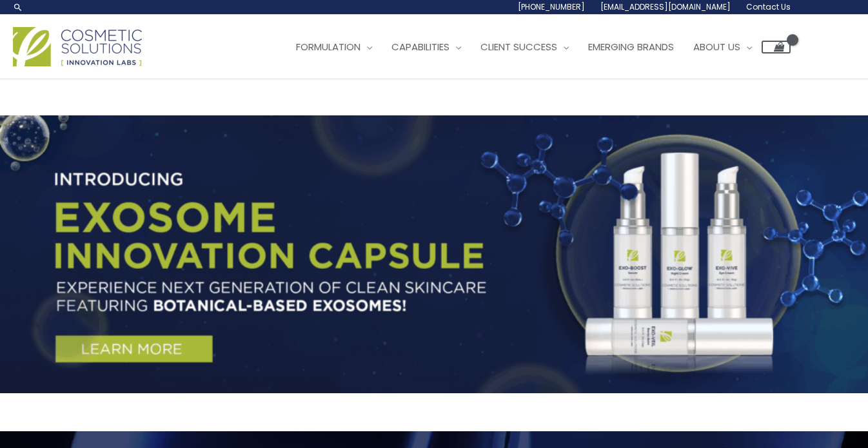  Describe the element at coordinates (18, 7) in the screenshot. I see `a: Search icon link` at that location.